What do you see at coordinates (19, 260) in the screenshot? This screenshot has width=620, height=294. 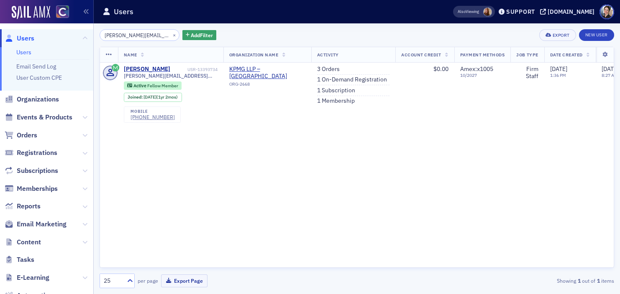 I see `a: Tasks` at bounding box center [19, 260].